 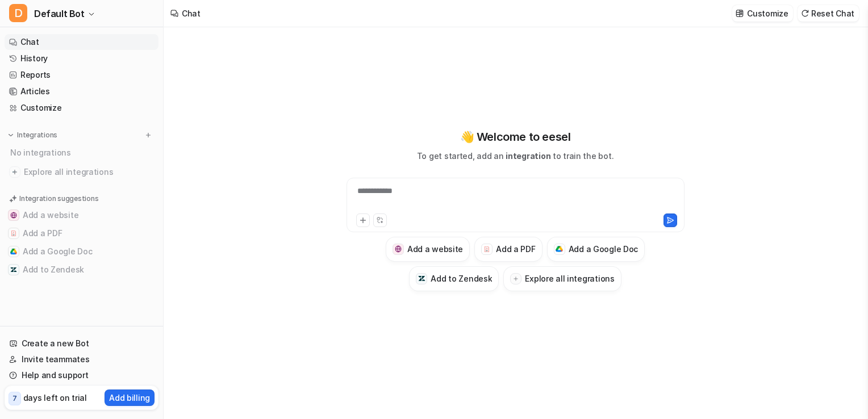 What do you see at coordinates (828, 13) in the screenshot?
I see `button: Reset Chat` at bounding box center [828, 13].